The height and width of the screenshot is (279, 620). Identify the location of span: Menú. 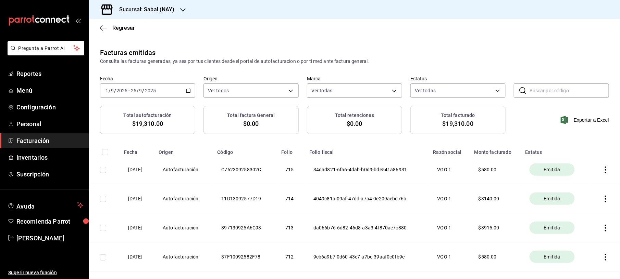
(50, 90).